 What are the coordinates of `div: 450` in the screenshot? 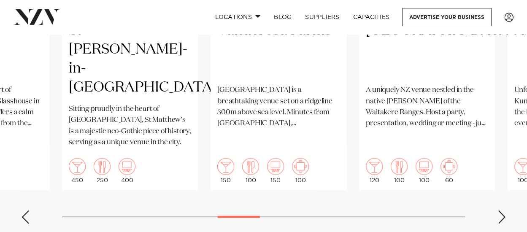 It's located at (77, 170).